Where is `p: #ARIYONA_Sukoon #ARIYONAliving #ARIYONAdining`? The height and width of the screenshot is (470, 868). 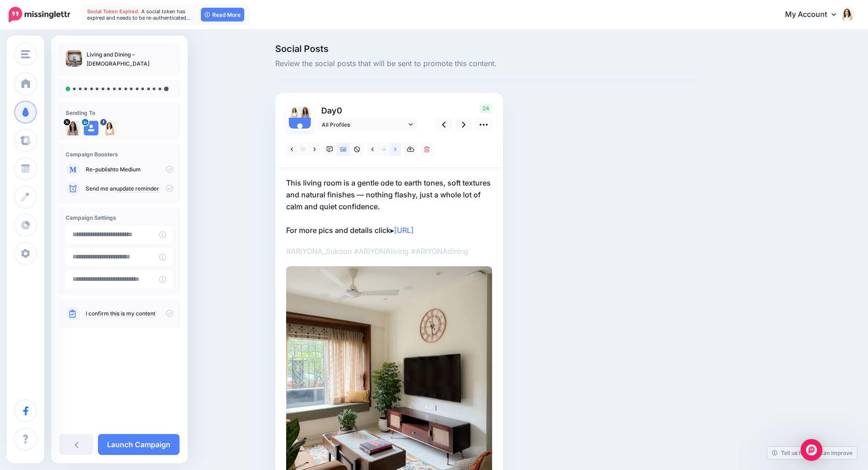 p: #ARIYONA_Sukoon #ARIYONAliving #ARIYONAdining is located at coordinates (389, 251).